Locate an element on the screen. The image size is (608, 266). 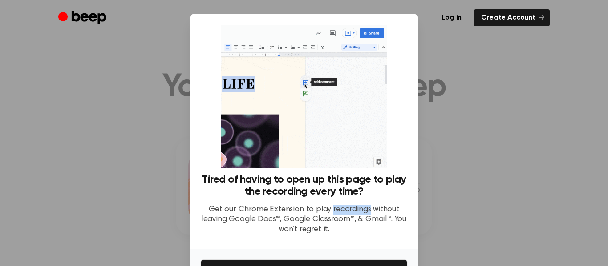
img: Beep extension in action is located at coordinates (303, 97).